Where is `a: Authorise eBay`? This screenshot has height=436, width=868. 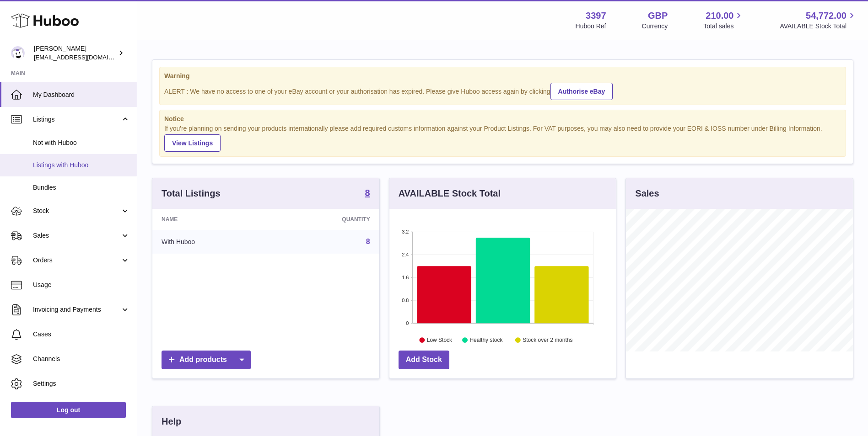 a: Authorise eBay is located at coordinates (581, 92).